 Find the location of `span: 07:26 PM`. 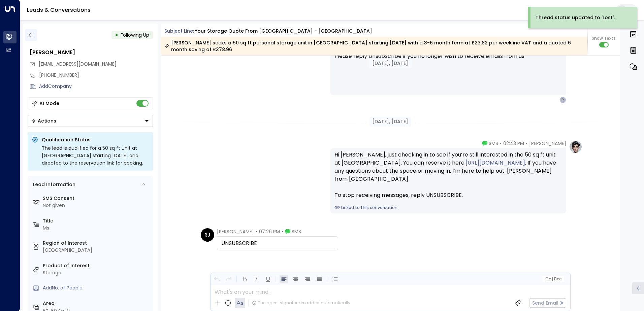

span: 07:26 PM is located at coordinates (269, 231).